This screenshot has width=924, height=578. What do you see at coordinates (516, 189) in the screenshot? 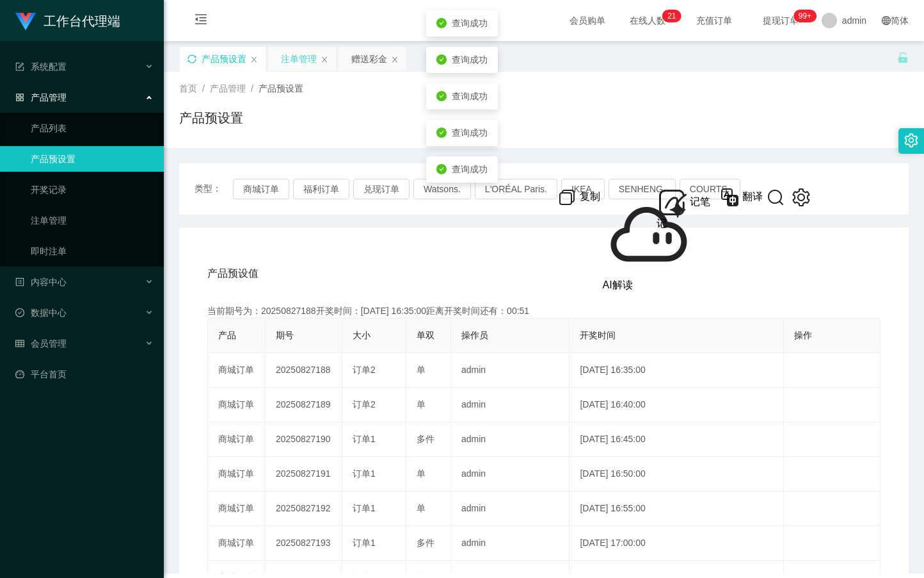
I see `button: L'ORÉAL Paris.` at bounding box center [516, 189].